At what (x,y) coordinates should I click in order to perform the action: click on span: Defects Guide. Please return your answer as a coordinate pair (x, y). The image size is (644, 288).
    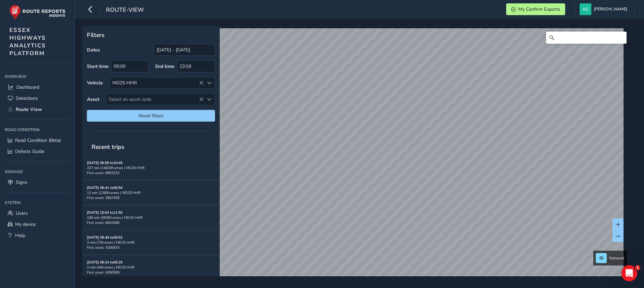
    Looking at the image, I should click on (29, 151).